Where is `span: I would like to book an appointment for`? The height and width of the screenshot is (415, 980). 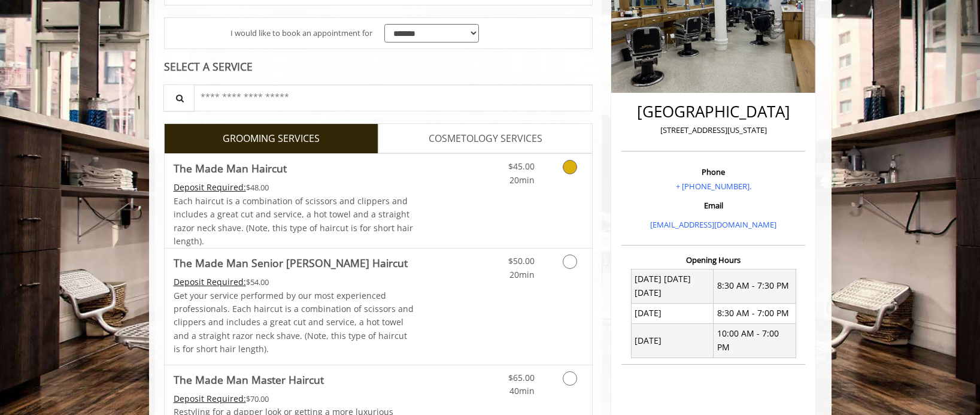 span: I would like to book an appointment for is located at coordinates (301, 33).